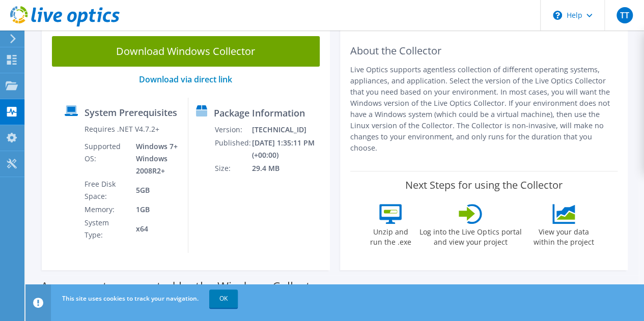 This screenshot has height=321, width=644. What do you see at coordinates (154, 209) in the screenshot?
I see `td: 1GB` at bounding box center [154, 209].